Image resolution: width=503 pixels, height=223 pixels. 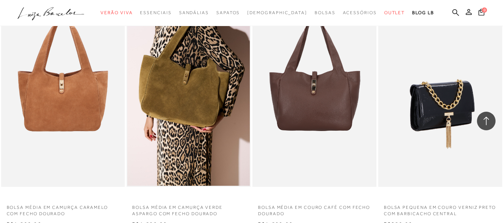 What do you see at coordinates (325, 13) in the screenshot?
I see `span: Bolsas` at bounding box center [325, 13].